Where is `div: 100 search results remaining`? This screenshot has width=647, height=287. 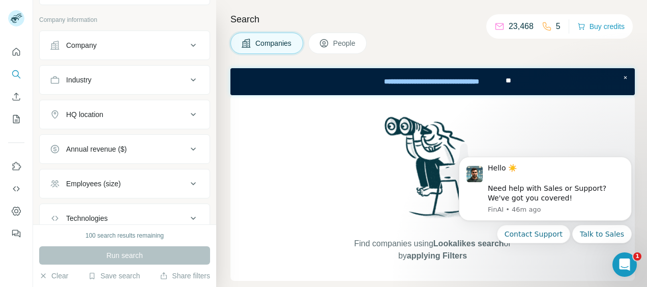
div: 100 search results remaining is located at coordinates (125, 236).